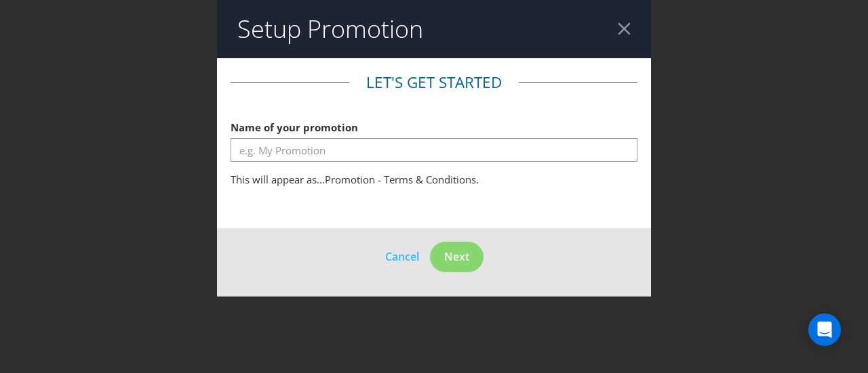  Describe the element at coordinates (824, 330) in the screenshot. I see `div: Open Intercom Messenger` at that location.